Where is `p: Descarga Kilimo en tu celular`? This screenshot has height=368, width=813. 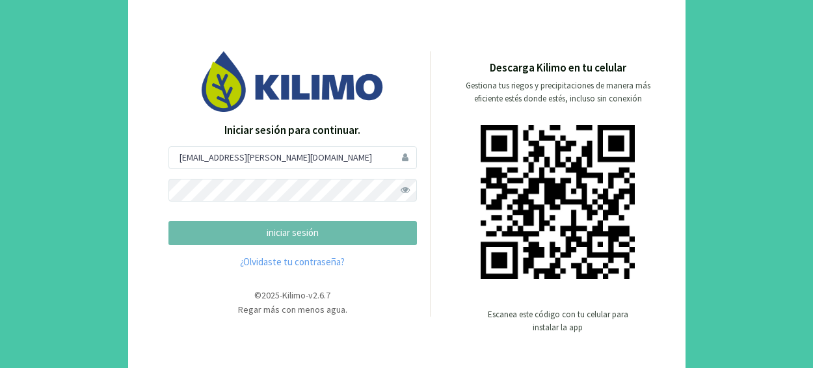 p: Descarga Kilimo en tu celular is located at coordinates (558, 68).